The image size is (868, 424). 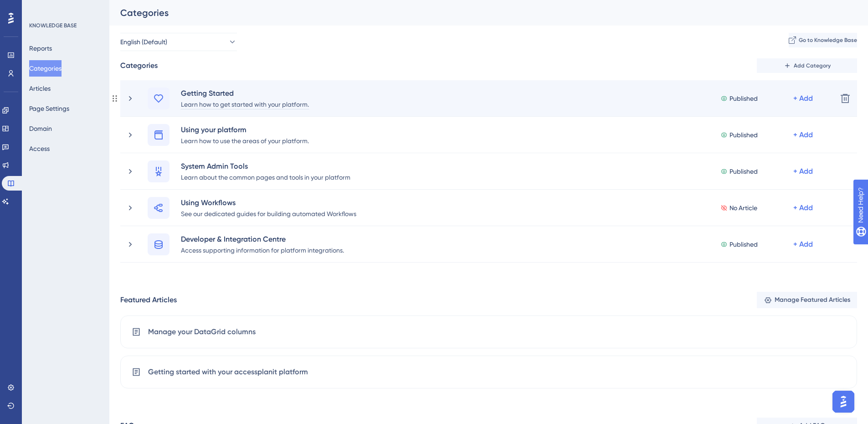 What do you see at coordinates (813, 65) in the screenshot?
I see `span: Add Category` at bounding box center [813, 65].